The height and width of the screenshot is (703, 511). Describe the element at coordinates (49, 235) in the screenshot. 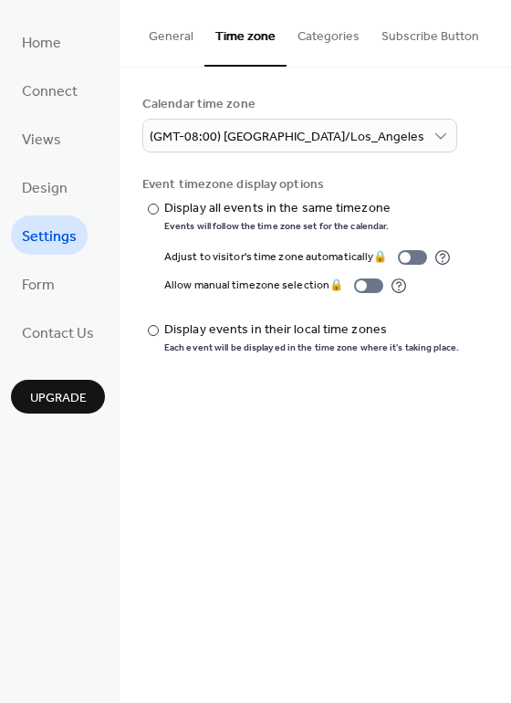

I see `a: Settings` at that location.